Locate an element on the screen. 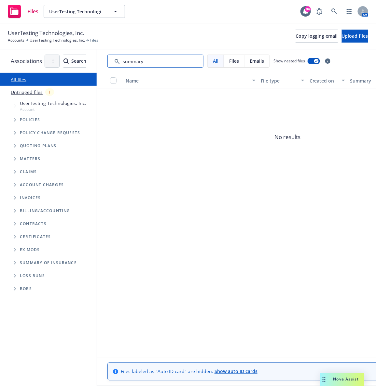  button: Copy logging email is located at coordinates (316, 36).